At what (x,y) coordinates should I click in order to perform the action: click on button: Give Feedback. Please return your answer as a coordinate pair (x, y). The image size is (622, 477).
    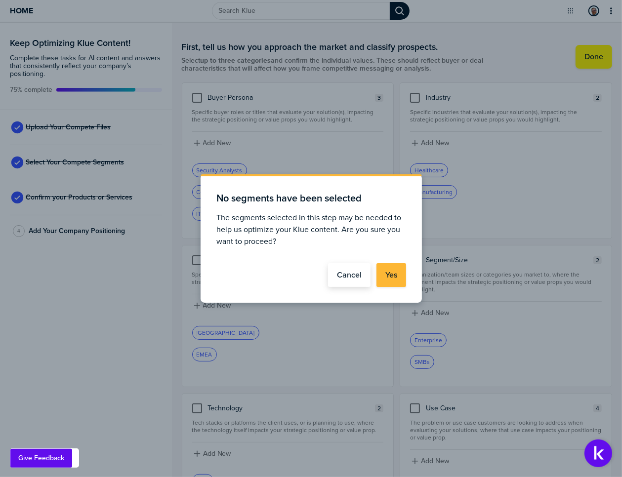
    Looking at the image, I should click on (41, 458).